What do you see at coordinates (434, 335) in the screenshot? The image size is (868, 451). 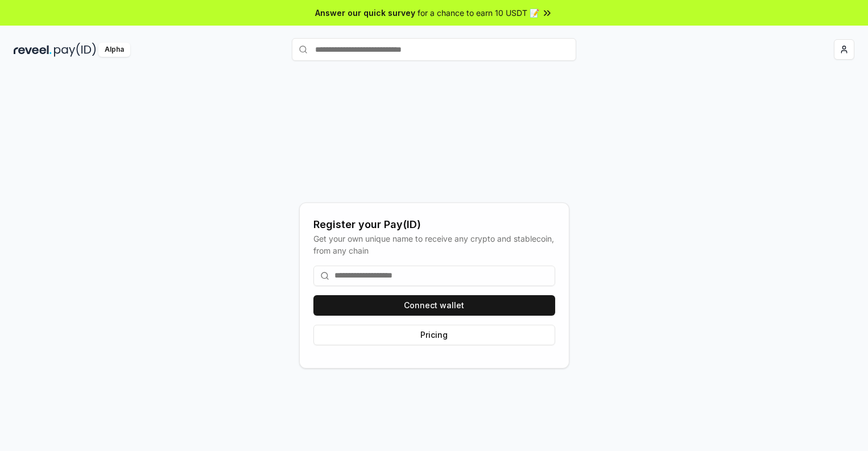 I see `button: Pricing` at bounding box center [434, 335].